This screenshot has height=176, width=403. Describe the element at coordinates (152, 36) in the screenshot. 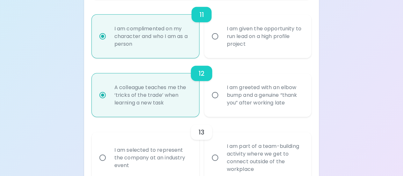

I see `div: I am complimented on my character and who I am as a person` at that location.